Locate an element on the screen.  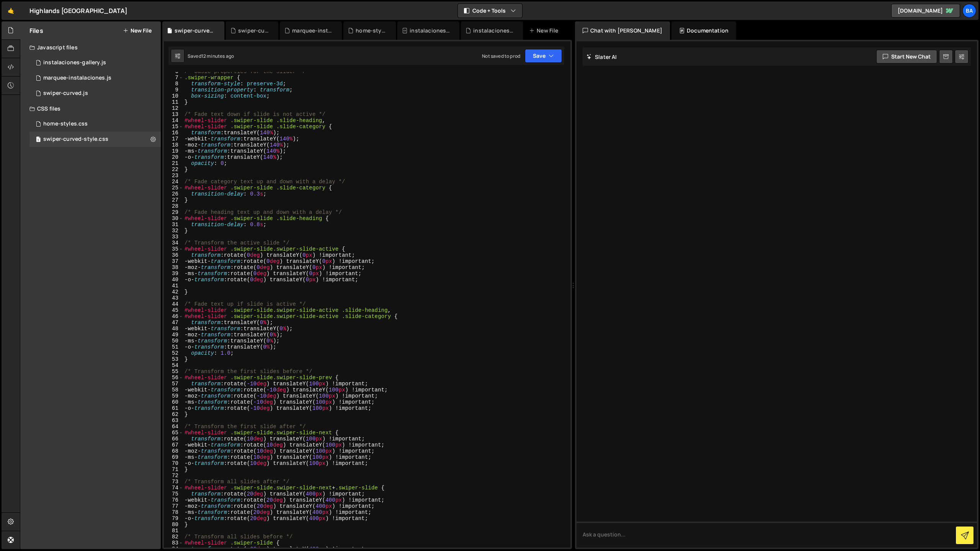
div: 16 is located at coordinates (173, 133).